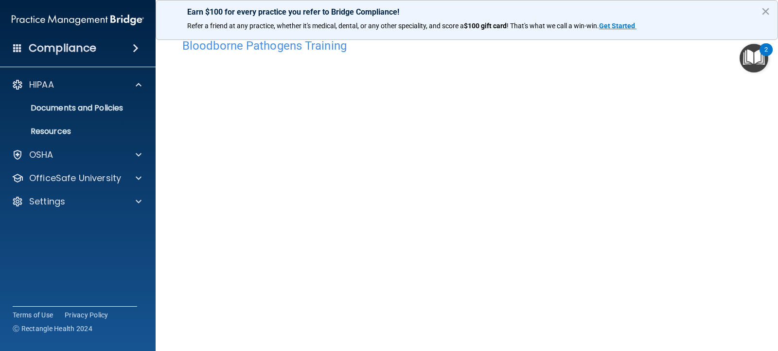  Describe the element at coordinates (41, 85) in the screenshot. I see `p: HIPAA` at that location.